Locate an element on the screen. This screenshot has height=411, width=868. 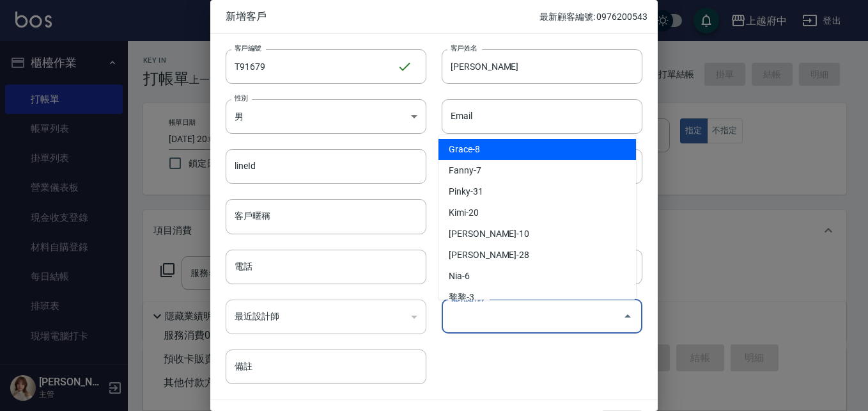
li: Nia-6 is located at coordinates (537, 275).